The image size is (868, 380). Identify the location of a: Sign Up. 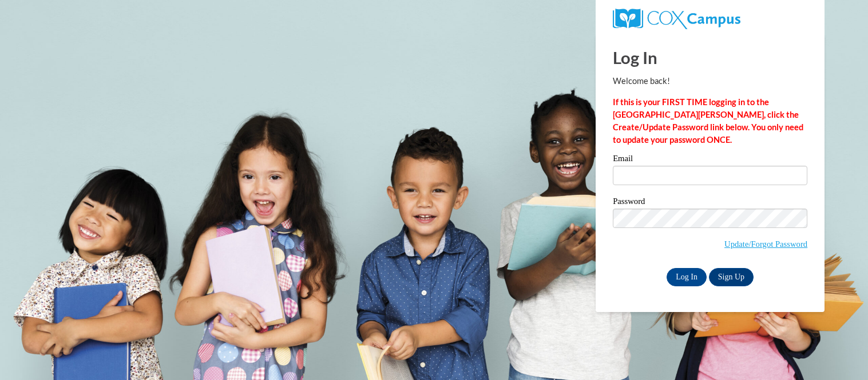
(731, 277).